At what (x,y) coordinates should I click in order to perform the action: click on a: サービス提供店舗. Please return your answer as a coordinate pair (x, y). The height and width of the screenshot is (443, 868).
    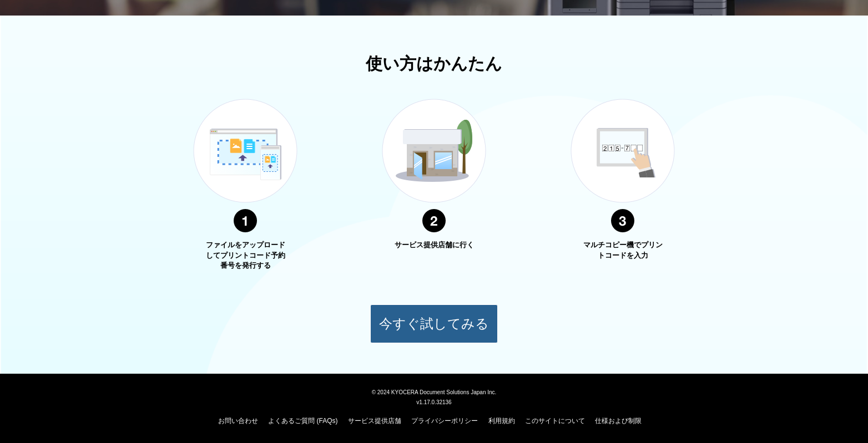
    Looking at the image, I should click on (375, 421).